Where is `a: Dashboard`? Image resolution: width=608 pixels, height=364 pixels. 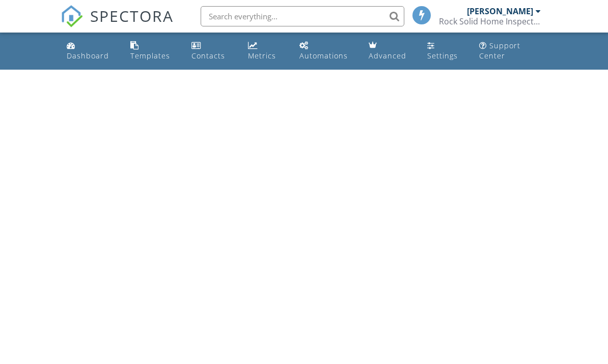
a: Dashboard is located at coordinates (90, 51).